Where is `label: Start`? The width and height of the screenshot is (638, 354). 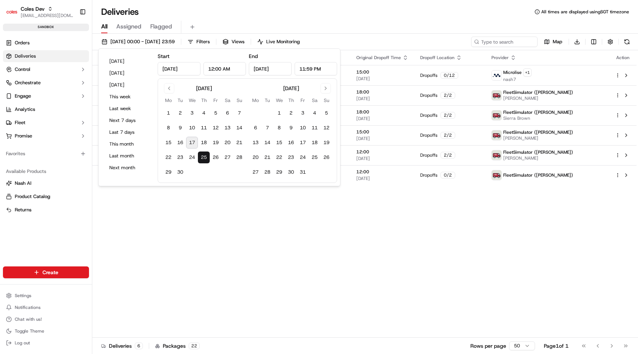 label: Start is located at coordinates (164, 56).